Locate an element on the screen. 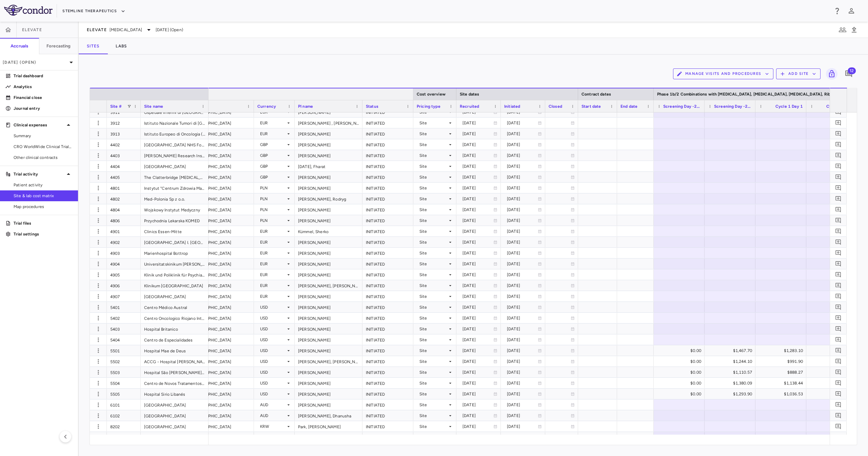 This screenshot has width=868, height=456. div: 4804 is located at coordinates (124, 210).